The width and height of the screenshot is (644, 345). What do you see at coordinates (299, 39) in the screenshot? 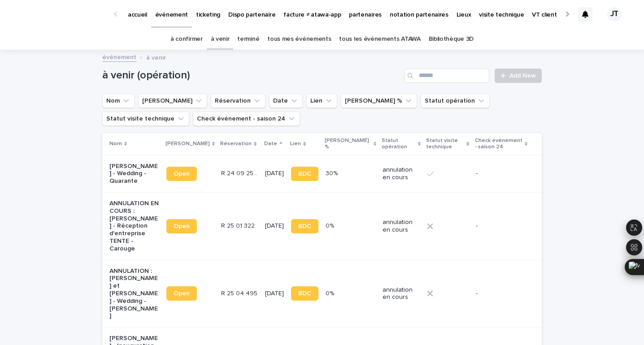
I see `a: tous mes événements` at bounding box center [299, 39].